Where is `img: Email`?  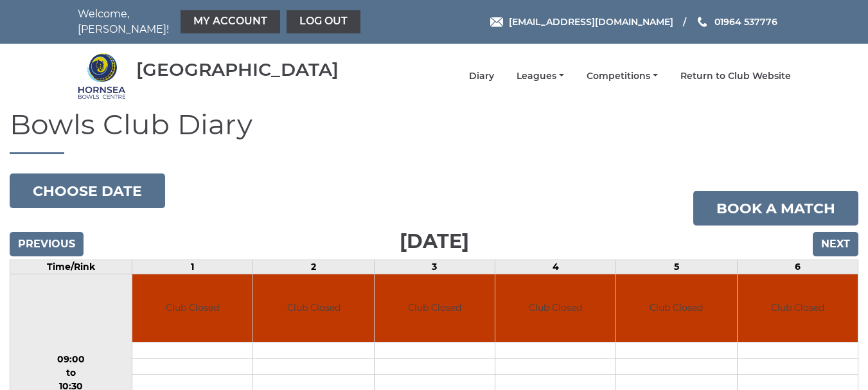
img: Email is located at coordinates (497, 21).